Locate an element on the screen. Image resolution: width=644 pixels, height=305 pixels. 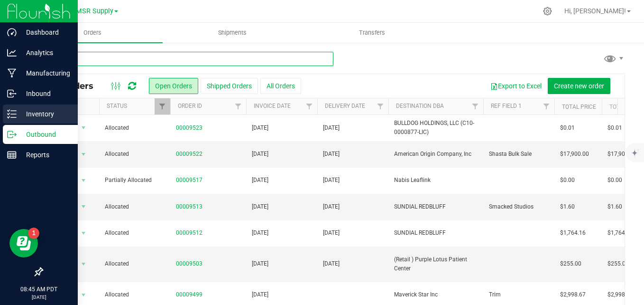
a: 00009503 is located at coordinates (189, 263).